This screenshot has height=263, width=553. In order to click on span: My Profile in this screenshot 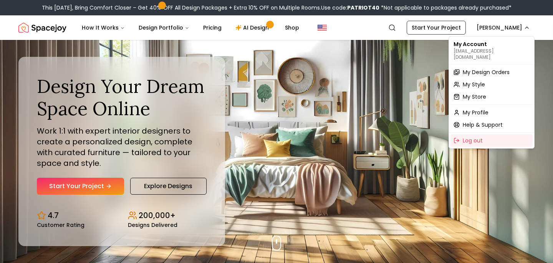, I will do `click(476, 113)`.